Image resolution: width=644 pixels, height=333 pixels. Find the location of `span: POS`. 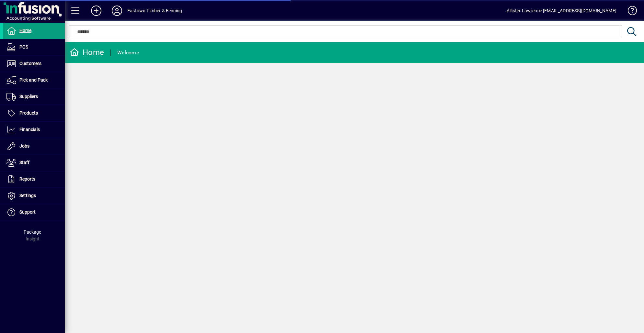

span: POS is located at coordinates (24, 47).